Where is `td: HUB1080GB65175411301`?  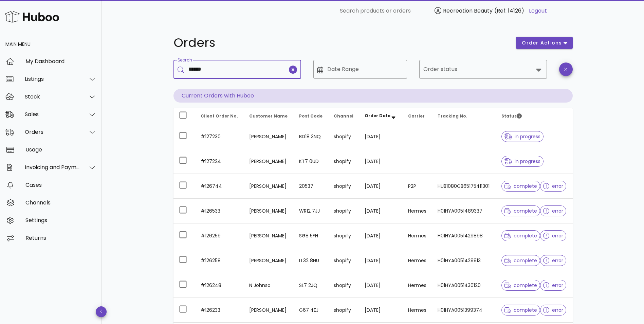 td: HUB1080GB65175411301 is located at coordinates (464, 186).